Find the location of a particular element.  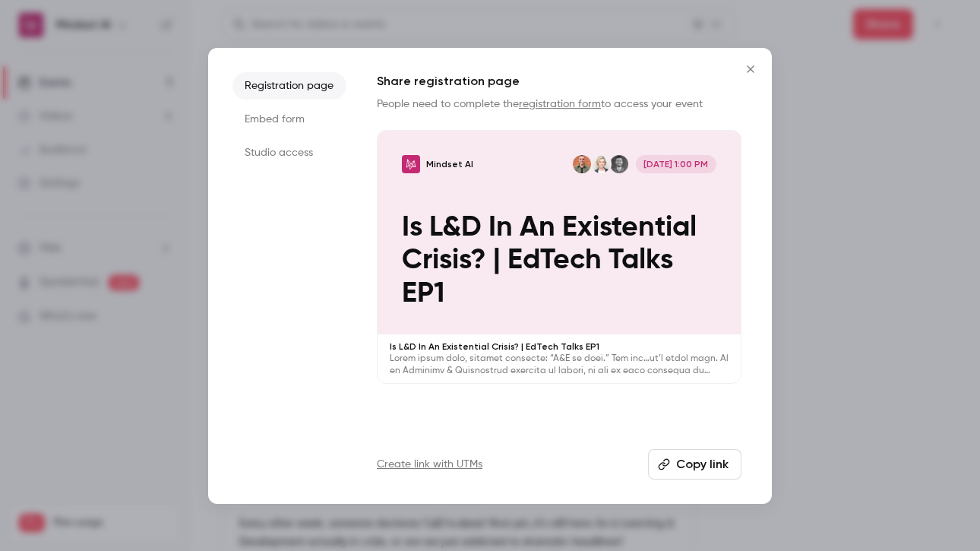

a: Create link with UTMs is located at coordinates (429, 464).